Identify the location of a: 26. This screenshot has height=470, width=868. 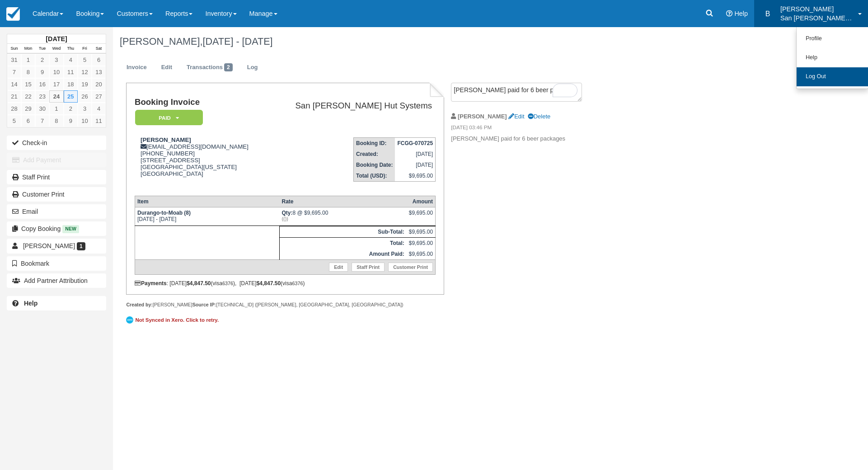
(85, 96).